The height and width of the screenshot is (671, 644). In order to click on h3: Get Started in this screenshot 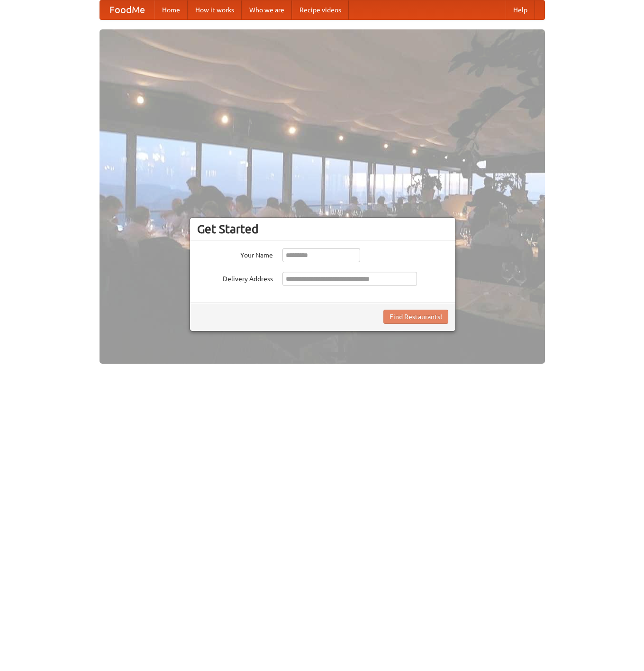, I will do `click(323, 229)`.